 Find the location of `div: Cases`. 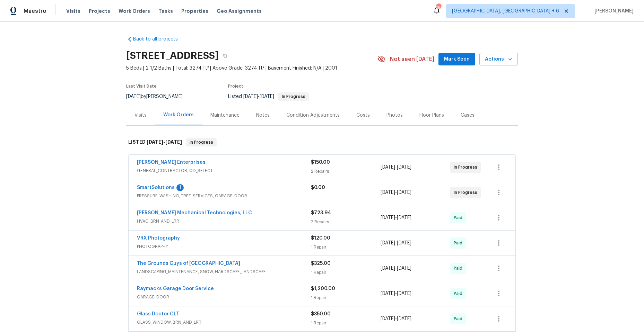

div: Cases is located at coordinates (468, 115).